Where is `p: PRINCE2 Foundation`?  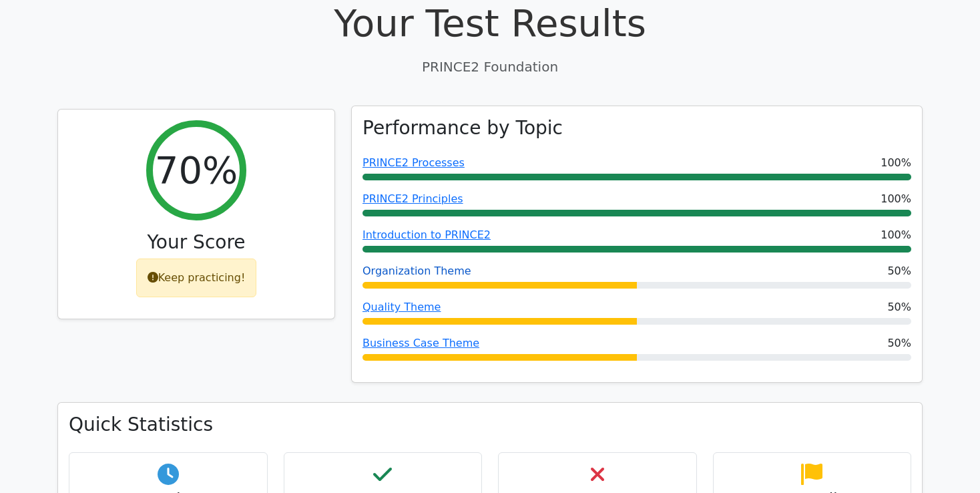
p: PRINCE2 Foundation is located at coordinates (490, 67).